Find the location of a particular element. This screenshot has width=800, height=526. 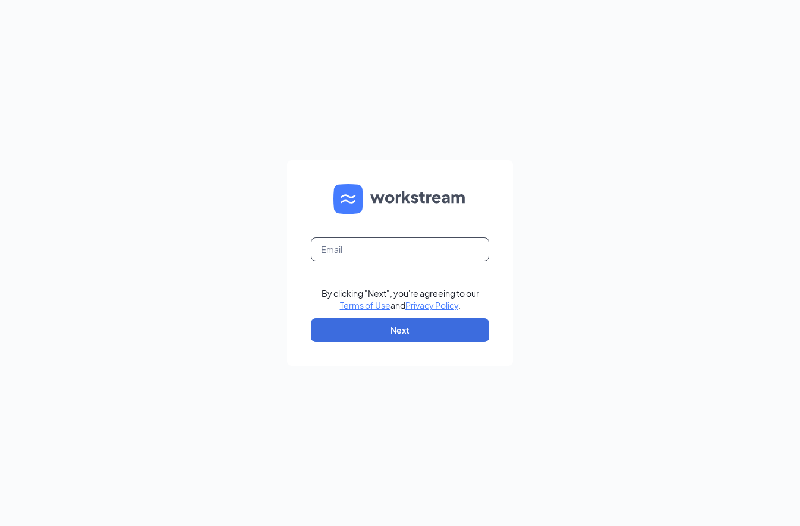

a: Terms of Use is located at coordinates (365, 305).